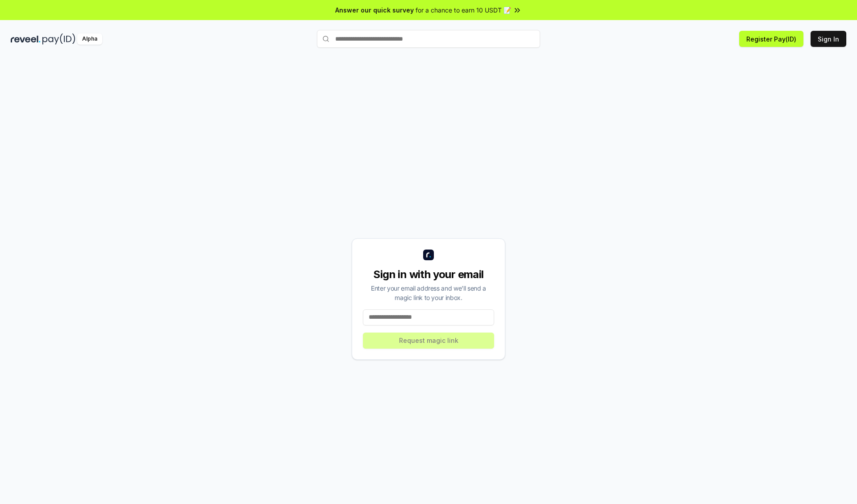 The image size is (857, 504). What do you see at coordinates (375, 10) in the screenshot?
I see `span: Answer our quick survey` at bounding box center [375, 10].